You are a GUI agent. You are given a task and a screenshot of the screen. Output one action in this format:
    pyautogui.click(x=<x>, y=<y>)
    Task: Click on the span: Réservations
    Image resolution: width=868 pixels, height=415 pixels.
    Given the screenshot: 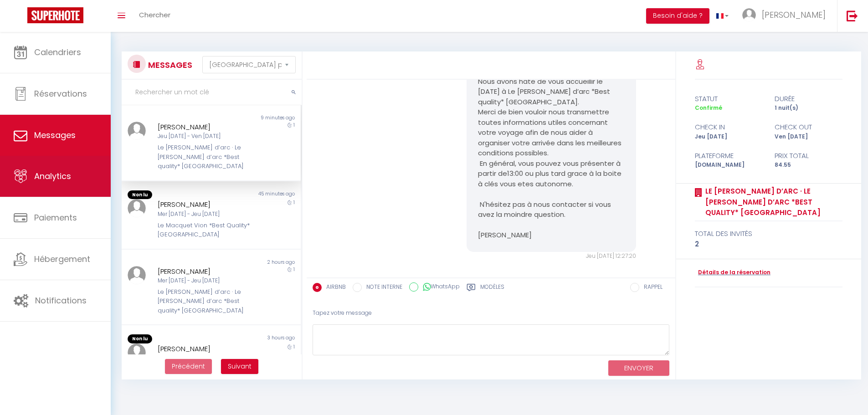 What is the action you would take?
    pyautogui.click(x=61, y=94)
    